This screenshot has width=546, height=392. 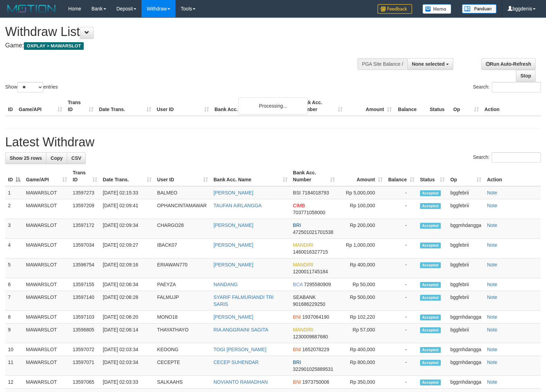 I want to click on a: CECEP SUHENDAR, so click(x=236, y=363).